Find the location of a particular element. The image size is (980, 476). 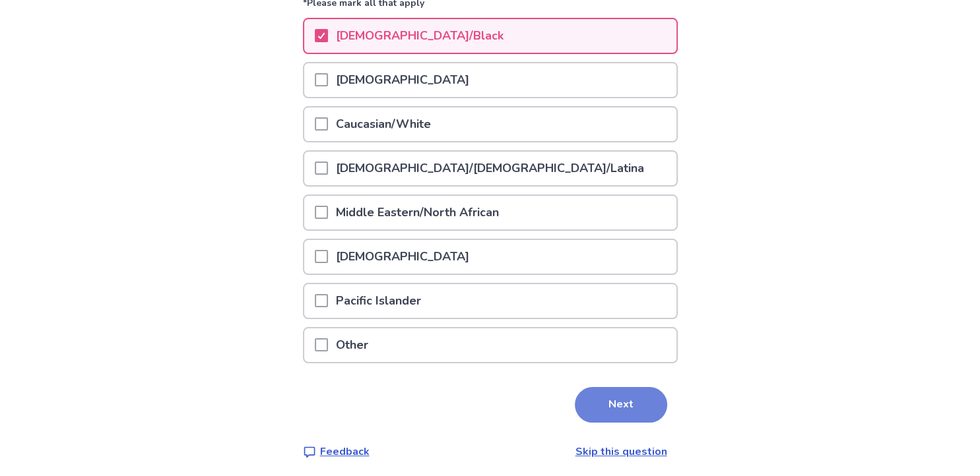

p: Middle Eastern/North African is located at coordinates (417, 212).